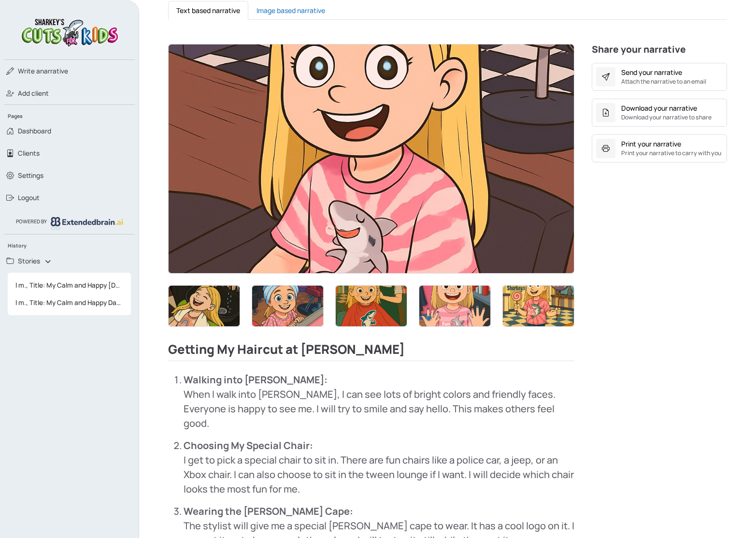 This screenshot has height=538, width=756. Describe the element at coordinates (664, 81) in the screenshot. I see `small: Attach the narrative to an email` at that location.